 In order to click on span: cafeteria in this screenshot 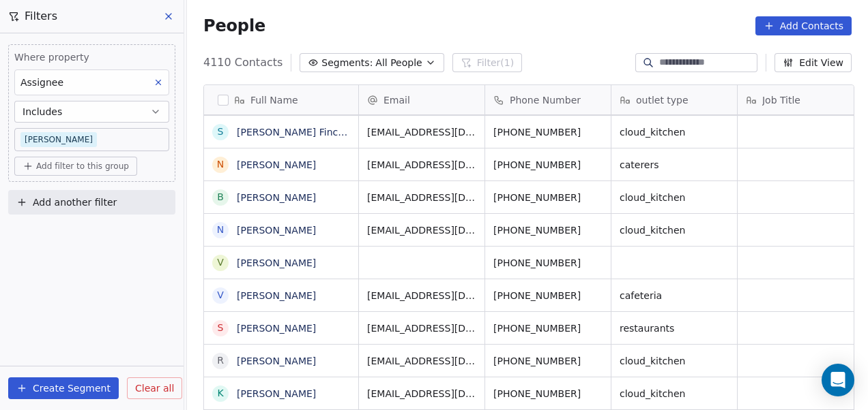, I will do `click(674, 296)`.